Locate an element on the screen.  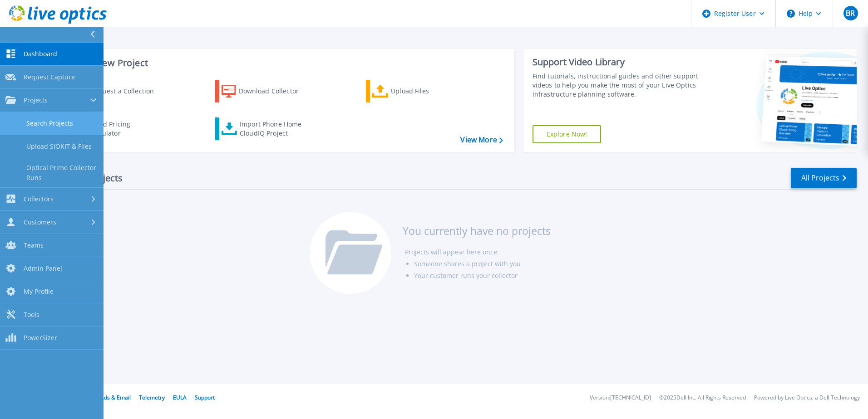
a: All Projects is located at coordinates (823, 178).